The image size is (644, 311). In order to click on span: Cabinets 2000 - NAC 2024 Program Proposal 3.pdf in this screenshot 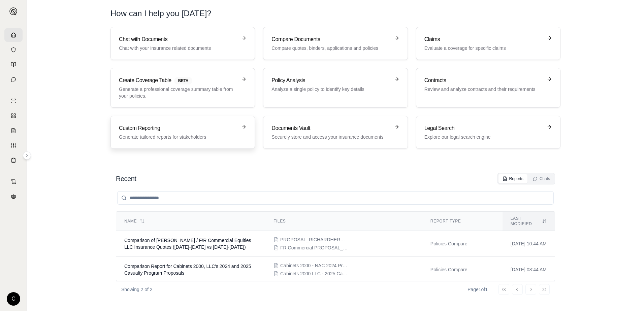, I will do `click(314, 265)`.